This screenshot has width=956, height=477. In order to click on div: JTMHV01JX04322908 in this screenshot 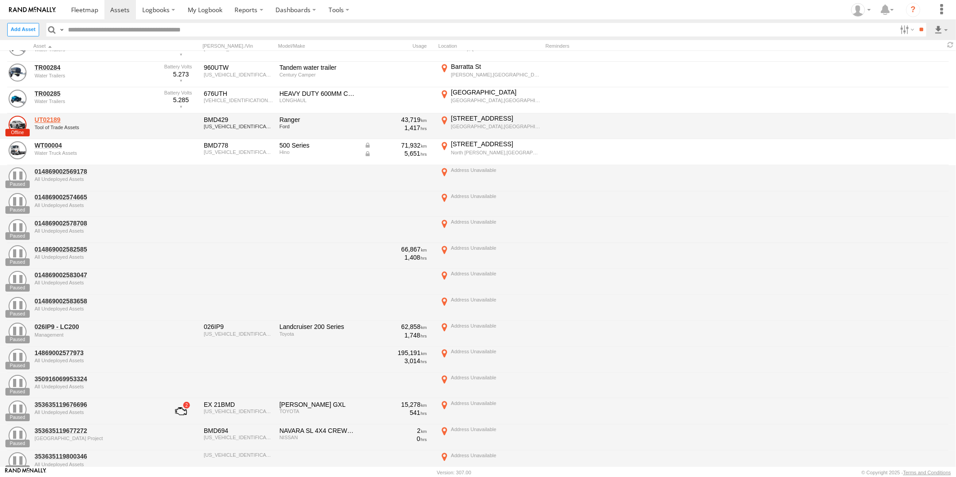, I will do `click(239, 334)`.